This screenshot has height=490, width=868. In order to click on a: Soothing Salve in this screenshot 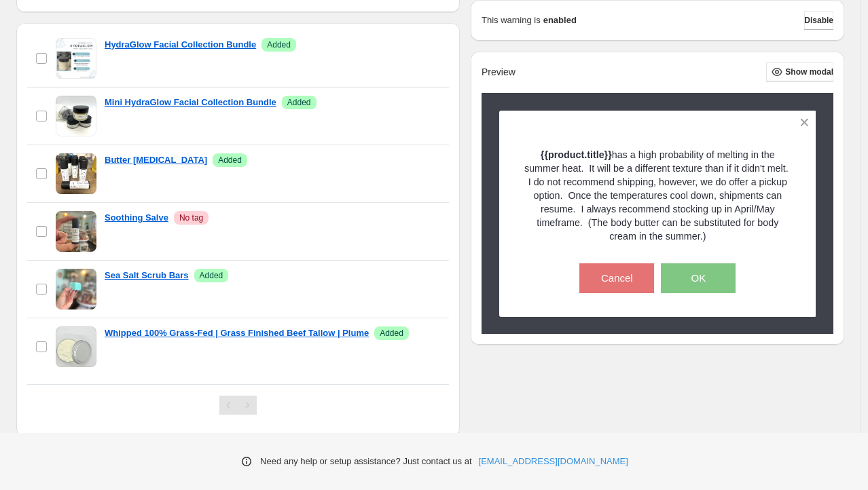, I will do `click(137, 218)`.